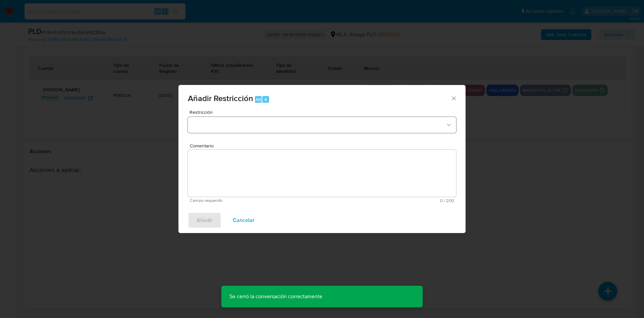 The image size is (644, 318). I want to click on span: Comentario, so click(324, 146).